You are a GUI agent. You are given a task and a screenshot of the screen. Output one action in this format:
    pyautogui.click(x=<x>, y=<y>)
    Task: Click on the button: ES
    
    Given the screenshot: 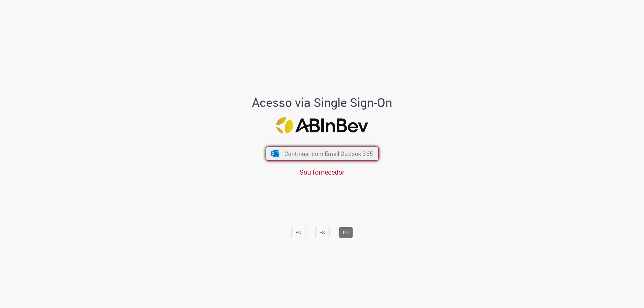 What is the action you would take?
    pyautogui.click(x=322, y=233)
    